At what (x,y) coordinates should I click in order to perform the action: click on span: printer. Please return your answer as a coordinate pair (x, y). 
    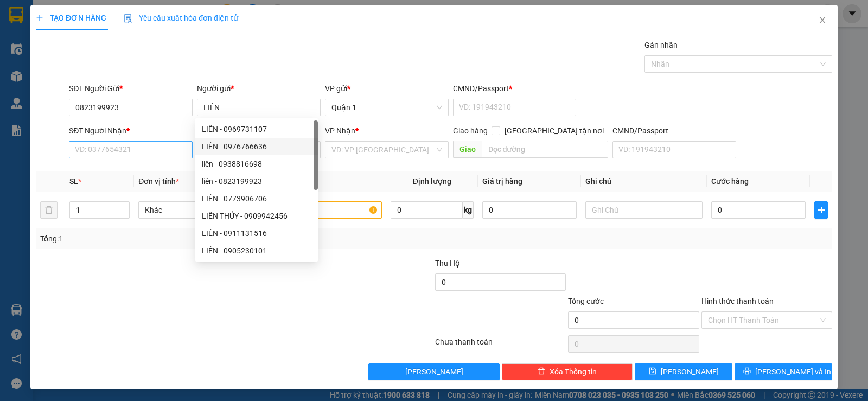
    Looking at the image, I should click on (747, 372).